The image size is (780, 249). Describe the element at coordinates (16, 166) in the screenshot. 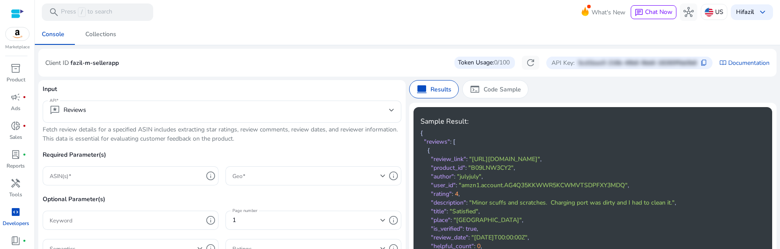

I see `p: Reports` at that location.